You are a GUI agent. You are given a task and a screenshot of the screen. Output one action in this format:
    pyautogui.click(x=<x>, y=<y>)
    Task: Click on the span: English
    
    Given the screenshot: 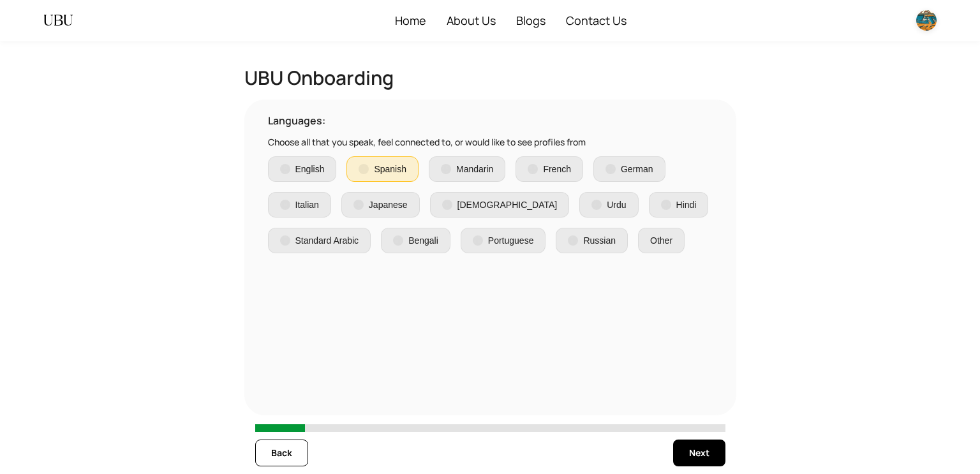 What is the action you would take?
    pyautogui.click(x=310, y=169)
    